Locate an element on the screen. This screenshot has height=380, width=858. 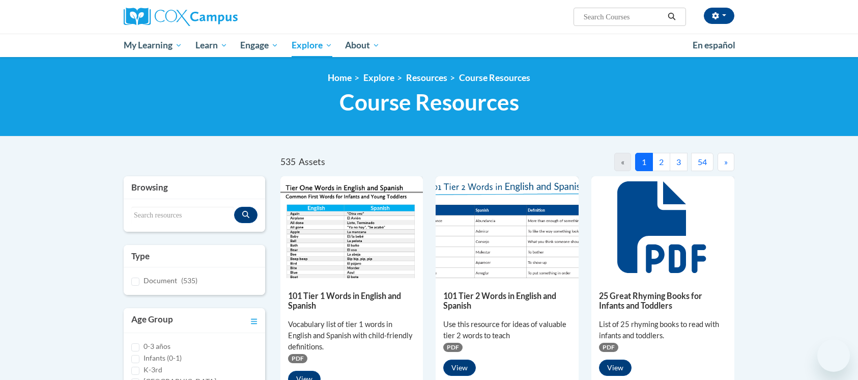
div: Main menu is located at coordinates (429, 45).